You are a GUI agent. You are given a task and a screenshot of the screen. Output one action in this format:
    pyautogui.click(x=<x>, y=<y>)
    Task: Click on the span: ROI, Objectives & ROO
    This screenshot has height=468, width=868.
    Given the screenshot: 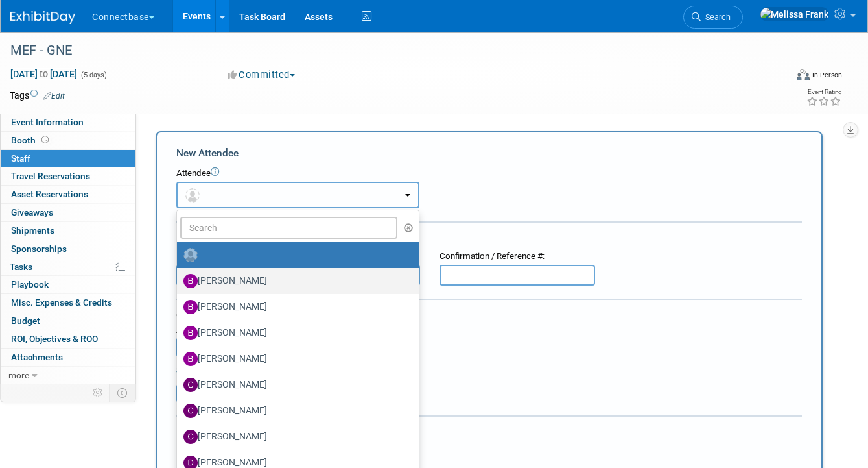 What is the action you would take?
    pyautogui.click(x=55, y=339)
    